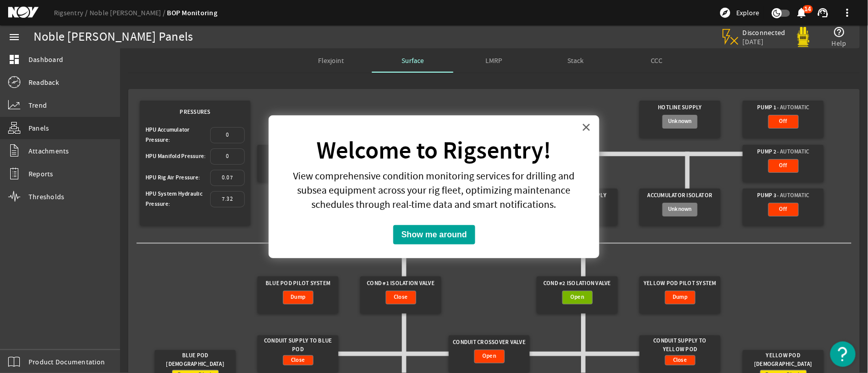  What do you see at coordinates (489, 343) in the screenshot?
I see `div: Conduit Crossover Valve` at bounding box center [489, 343].